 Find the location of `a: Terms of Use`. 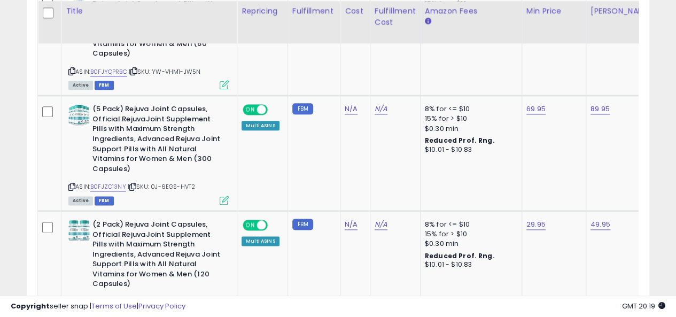

a: Terms of Use is located at coordinates (114, 305).